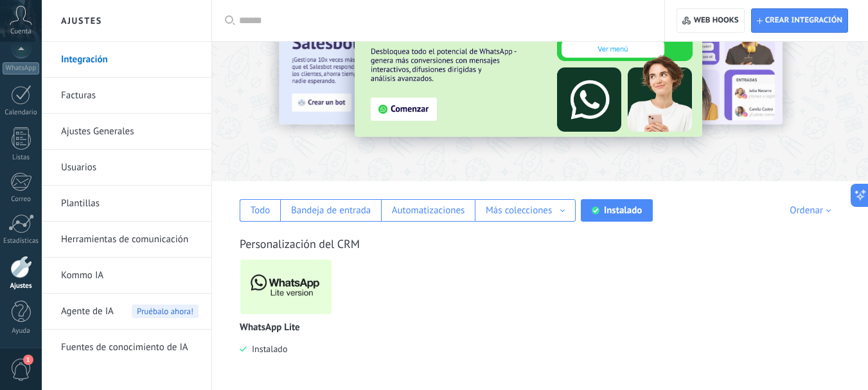  Describe the element at coordinates (290, 316) in the screenshot. I see `div: WhatsApp Lite` at that location.